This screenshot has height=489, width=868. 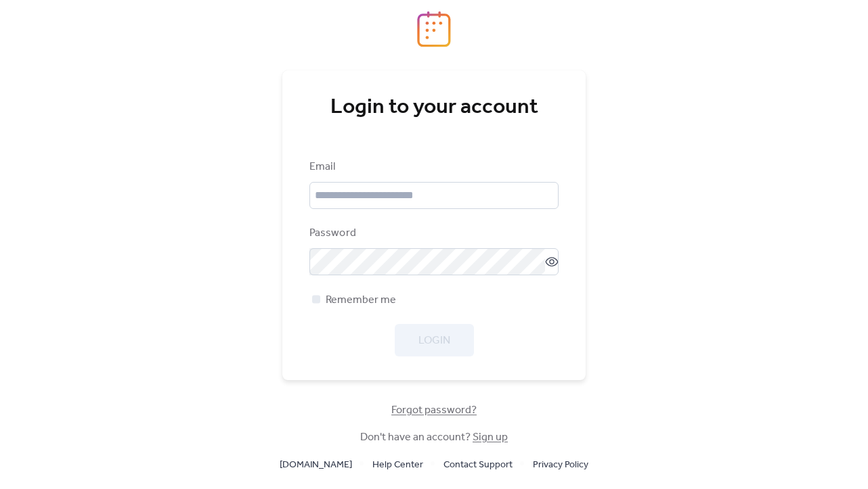 I want to click on a: Sign up, so click(x=490, y=437).